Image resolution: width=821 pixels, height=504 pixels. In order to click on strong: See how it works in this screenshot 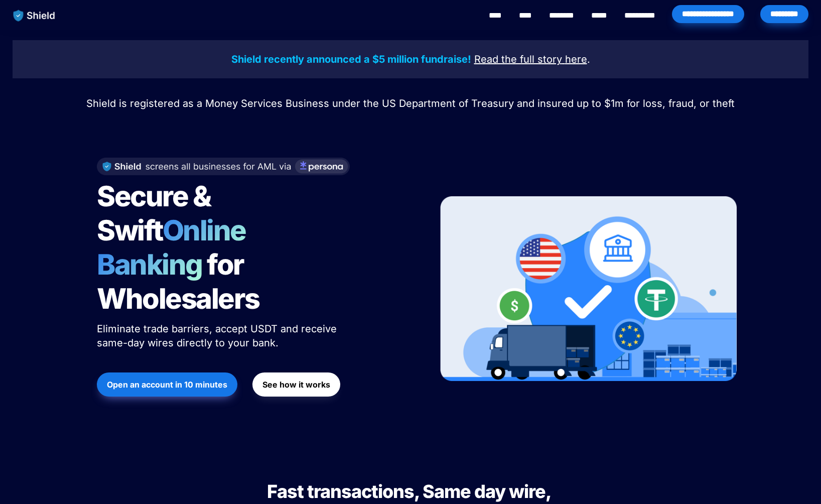, I will do `click(296, 384)`.